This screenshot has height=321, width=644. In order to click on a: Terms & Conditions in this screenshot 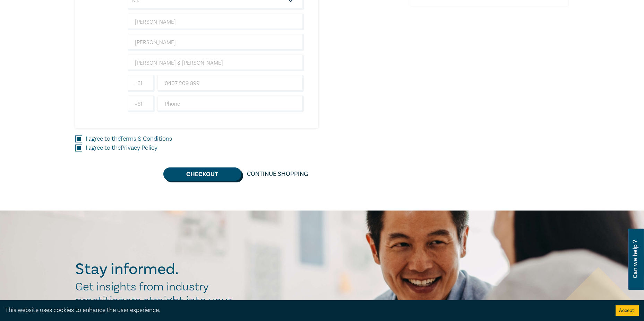, I will do `click(146, 139)`.